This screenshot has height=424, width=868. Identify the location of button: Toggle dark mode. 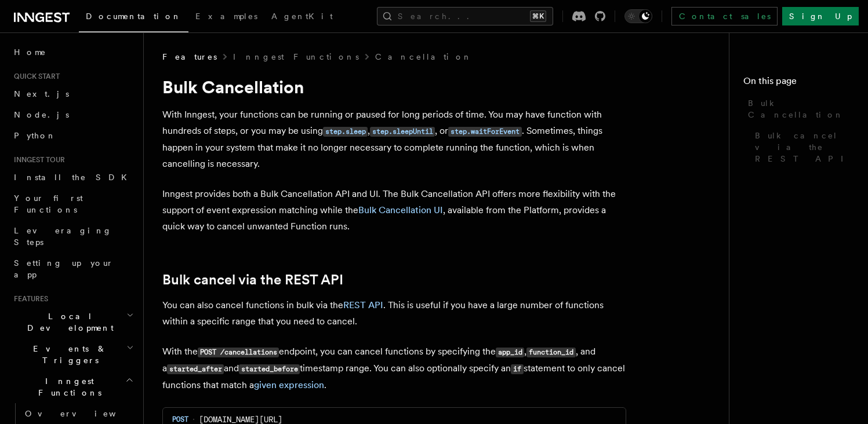
(639, 16).